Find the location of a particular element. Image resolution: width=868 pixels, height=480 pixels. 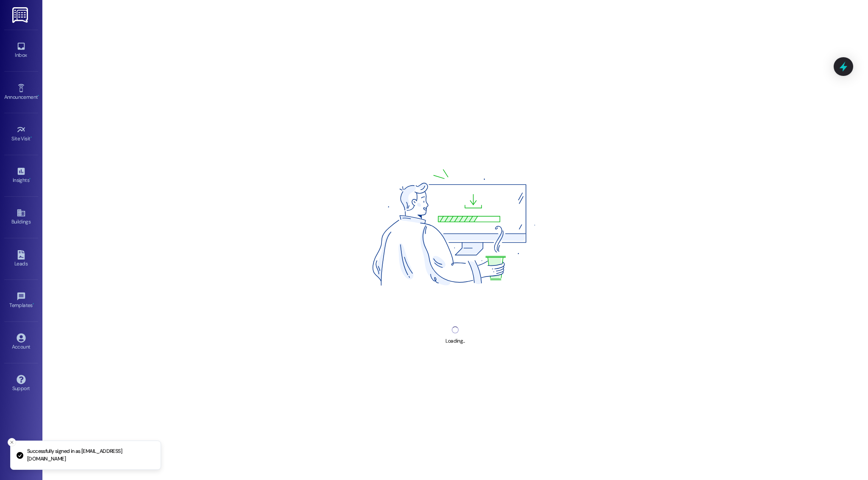

button: Close toast is located at coordinates (12, 442).